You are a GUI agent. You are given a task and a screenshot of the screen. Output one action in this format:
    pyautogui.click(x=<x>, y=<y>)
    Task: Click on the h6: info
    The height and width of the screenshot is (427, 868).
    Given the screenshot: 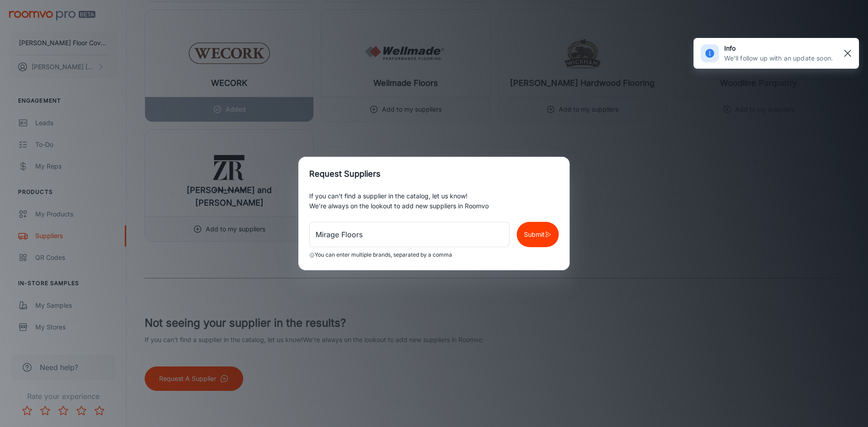 What is the action you would take?
    pyautogui.click(x=779, y=49)
    